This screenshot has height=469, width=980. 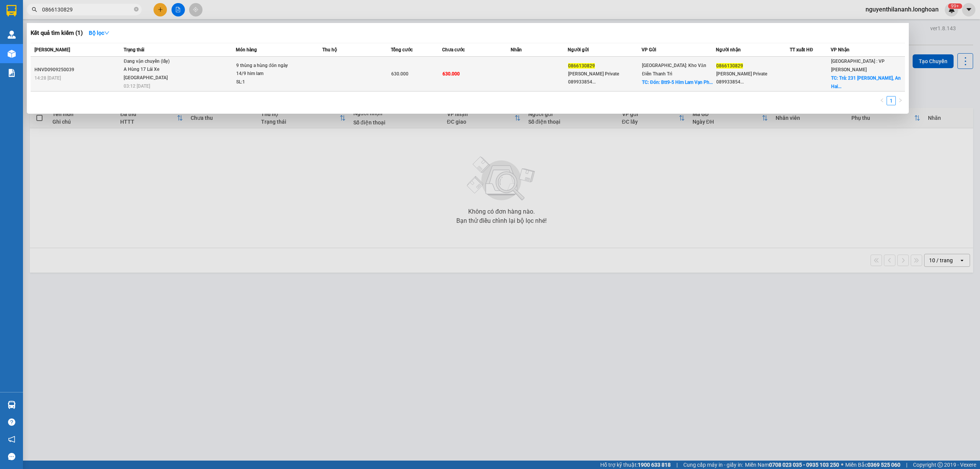 What do you see at coordinates (87, 9) in the screenshot?
I see `input: Tìm tên, số ĐT hoặc mã đơn` at bounding box center [87, 9].